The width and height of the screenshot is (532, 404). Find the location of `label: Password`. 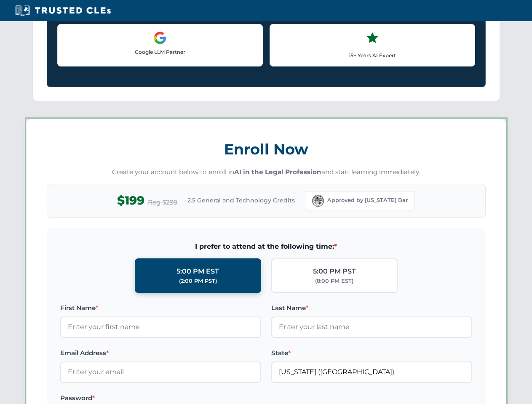

label: Password is located at coordinates (161, 398).